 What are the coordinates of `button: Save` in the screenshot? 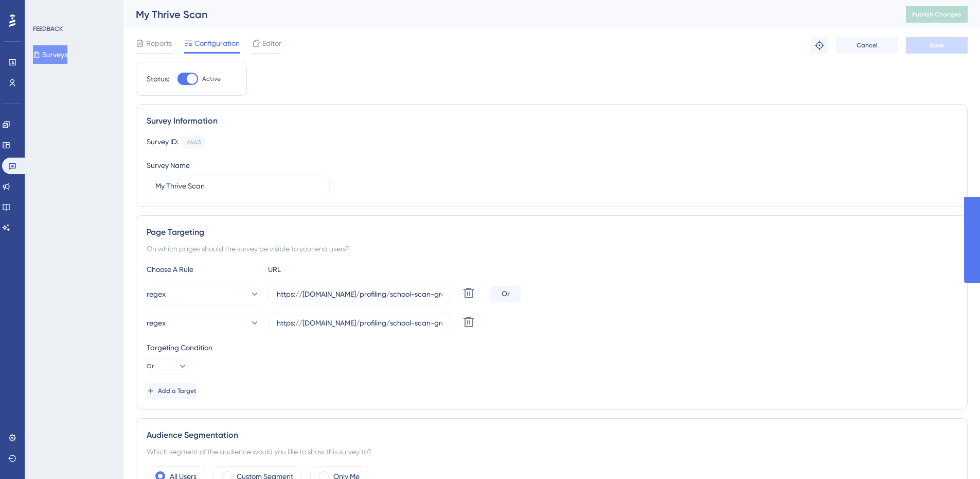 It's located at (937, 45).